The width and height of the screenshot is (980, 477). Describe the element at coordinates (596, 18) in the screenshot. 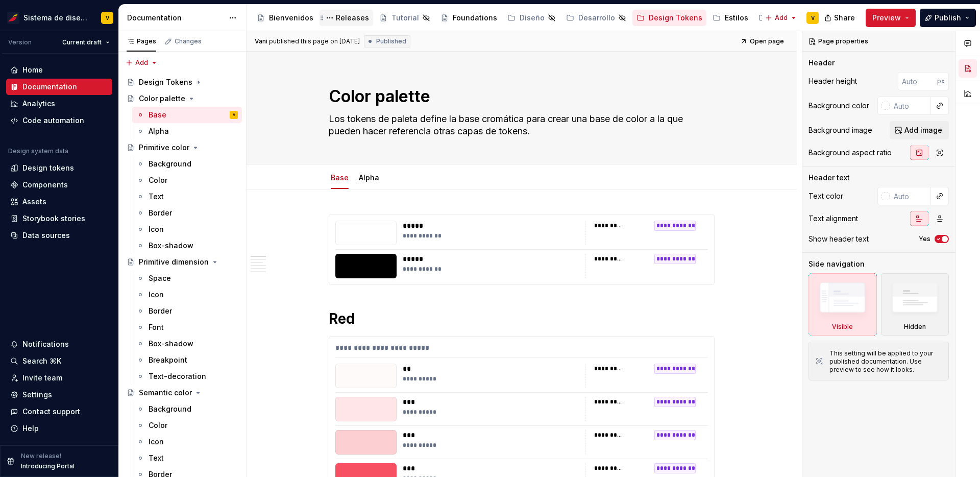

I see `a: Desarrollo` at that location.